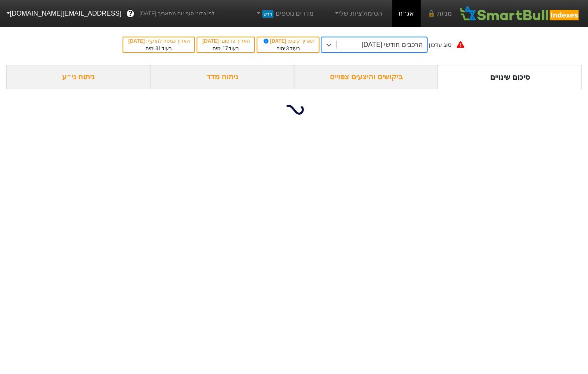 Image resolution: width=588 pixels, height=374 pixels. Describe the element at coordinates (78, 77) in the screenshot. I see `div: ניתוח ני״ע` at that location.